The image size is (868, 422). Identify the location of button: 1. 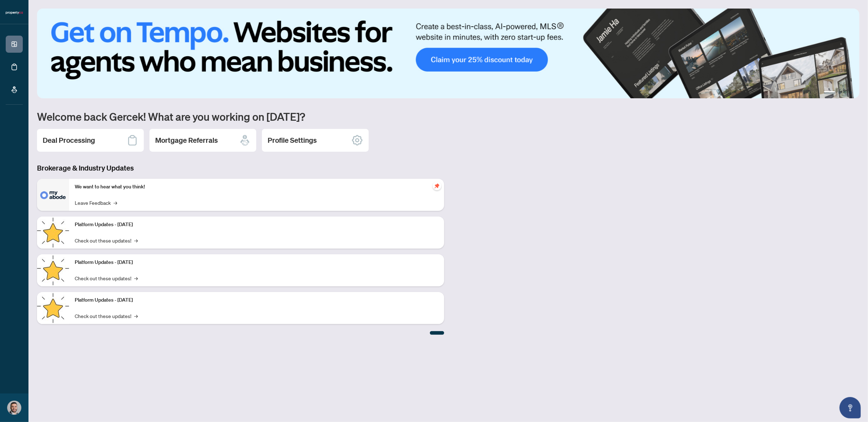
(830, 93).